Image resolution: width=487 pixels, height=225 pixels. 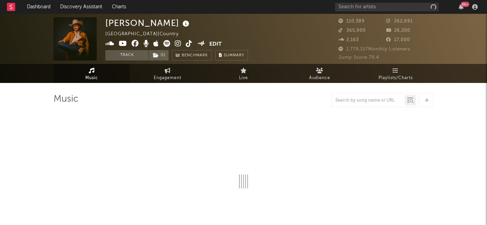 I want to click on span: Engagement, so click(x=168, y=78).